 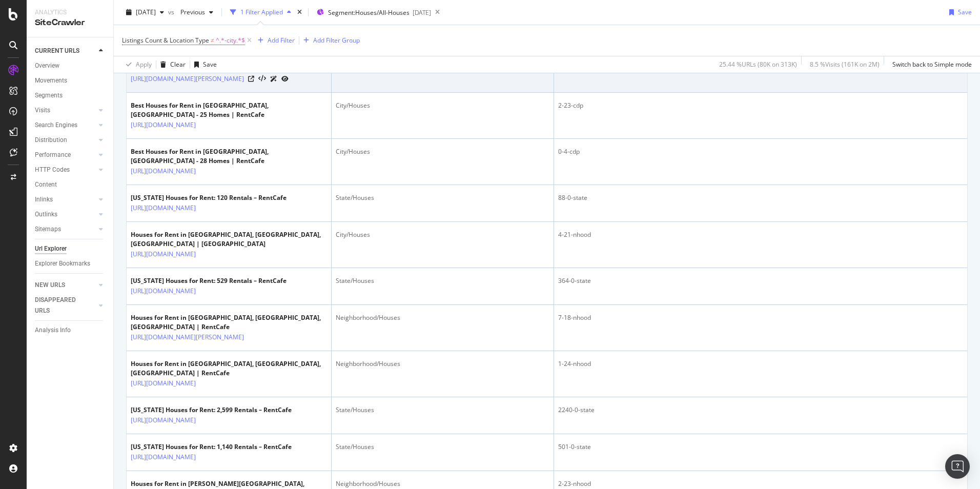 What do you see at coordinates (53, 330) in the screenshot?
I see `div: Analysis Info` at bounding box center [53, 330].